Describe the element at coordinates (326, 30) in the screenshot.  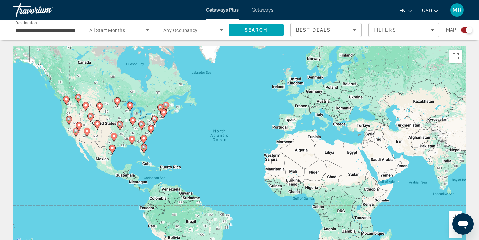
I see `mat-select: Sort by` at that location.